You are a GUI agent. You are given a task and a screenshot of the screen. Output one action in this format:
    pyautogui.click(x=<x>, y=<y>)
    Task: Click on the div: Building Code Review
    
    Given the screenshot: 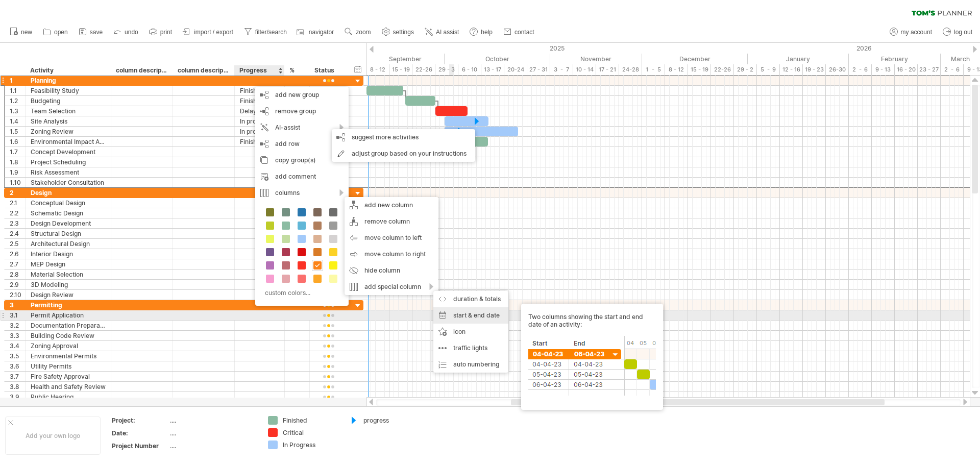 What is the action you would take?
    pyautogui.click(x=68, y=335)
    